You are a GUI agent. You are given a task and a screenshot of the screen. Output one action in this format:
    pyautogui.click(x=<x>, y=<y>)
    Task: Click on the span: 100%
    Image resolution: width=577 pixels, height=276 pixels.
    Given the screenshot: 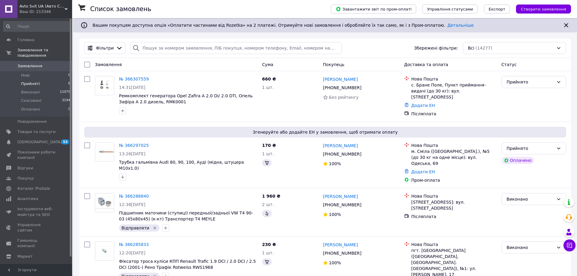 What is the action you would take?
    pyautogui.click(x=335, y=215)
    